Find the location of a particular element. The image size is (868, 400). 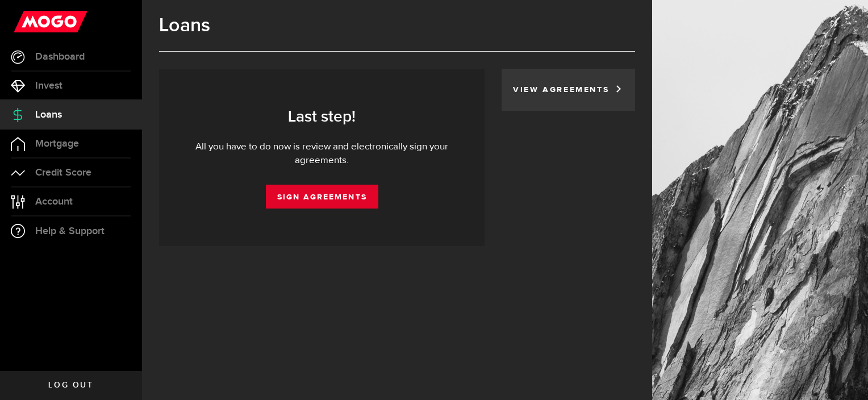

span: Log out is located at coordinates (70, 385).